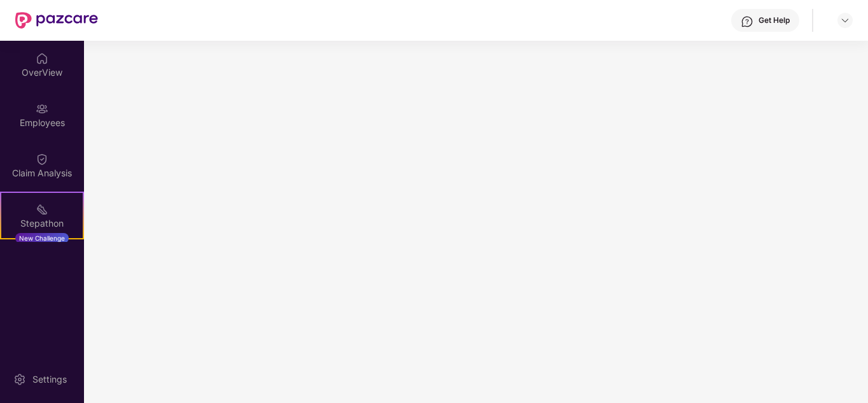  I want to click on img: svg+xml;base64,PHN2ZyB4bWxucz0iaHR0cDovL3d3dy53My5vcmcvMjAwMC9zdmciIHdpZHRoPSIyMSIgaGVpZ2h0PSIyMC..., so click(42, 209).